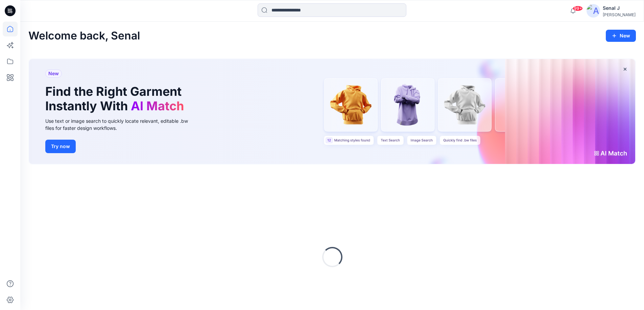  What do you see at coordinates (620, 35) in the screenshot?
I see `button: New` at bounding box center [620, 35].